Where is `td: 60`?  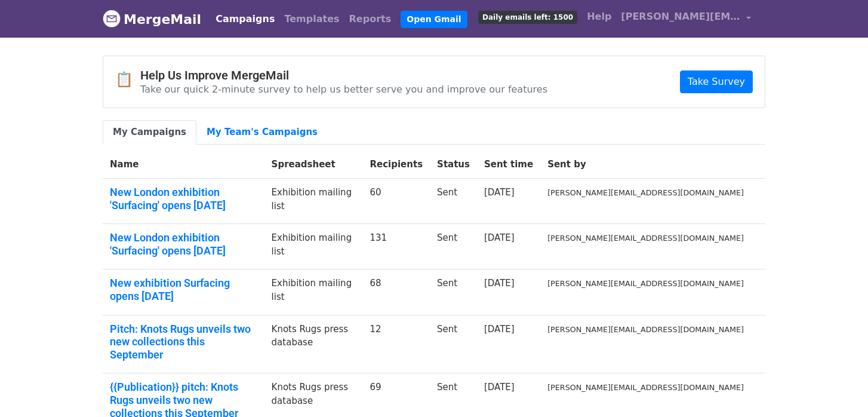
td: 60 is located at coordinates (396, 201).